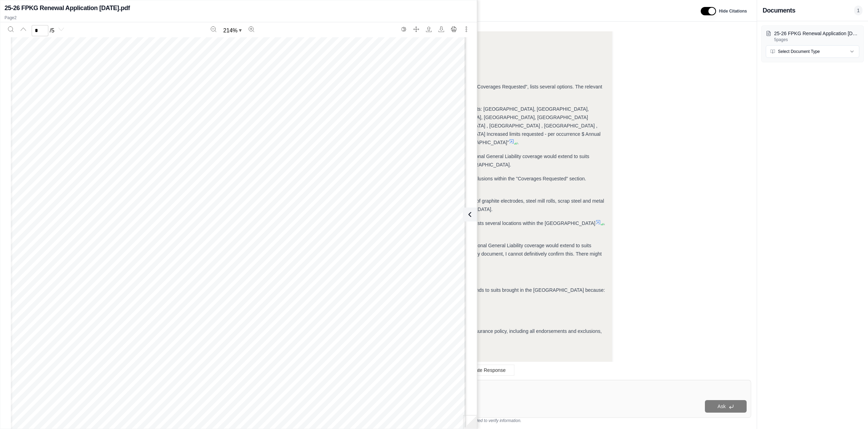 The image size is (868, 429). Describe the element at coordinates (61, 29) in the screenshot. I see `button: Next page` at that location.